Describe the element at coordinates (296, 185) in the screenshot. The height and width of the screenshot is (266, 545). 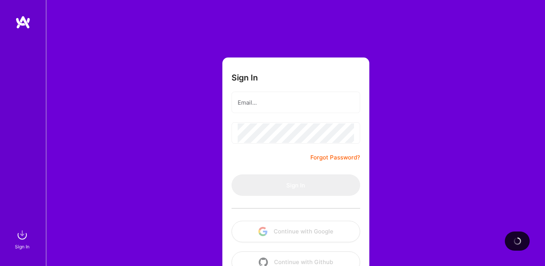
I see `button: Sign In` at that location.